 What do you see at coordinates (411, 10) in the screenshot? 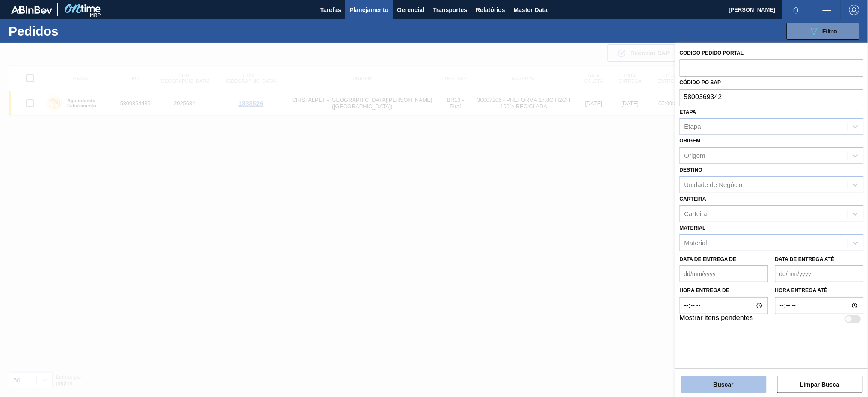
I see `span: Gerencial` at bounding box center [411, 10].